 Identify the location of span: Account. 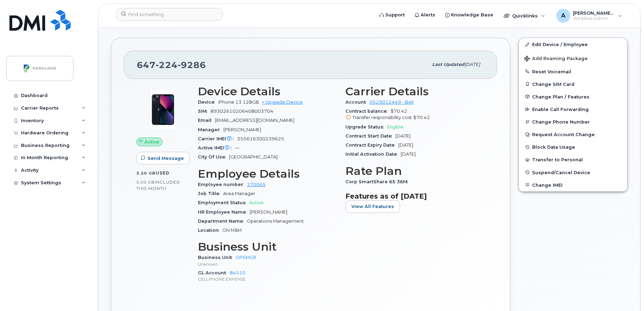
(357, 102).